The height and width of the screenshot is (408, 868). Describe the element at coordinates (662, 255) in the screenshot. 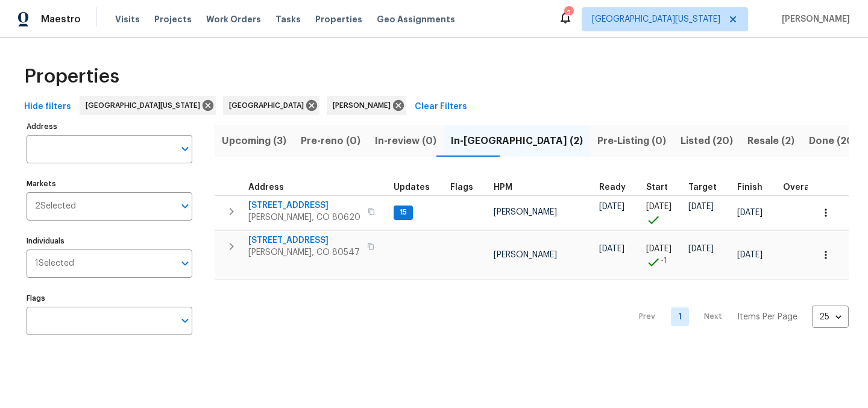

I see `td: Project started 1 days early` at that location.